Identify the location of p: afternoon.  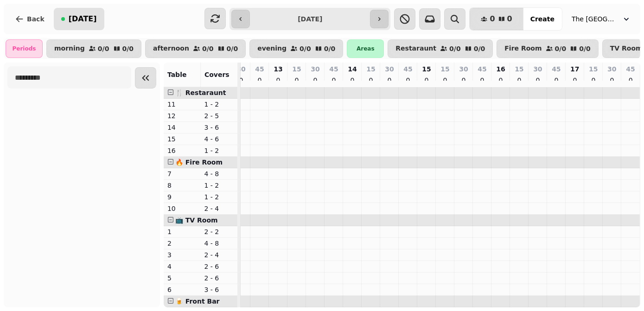
(171, 48).